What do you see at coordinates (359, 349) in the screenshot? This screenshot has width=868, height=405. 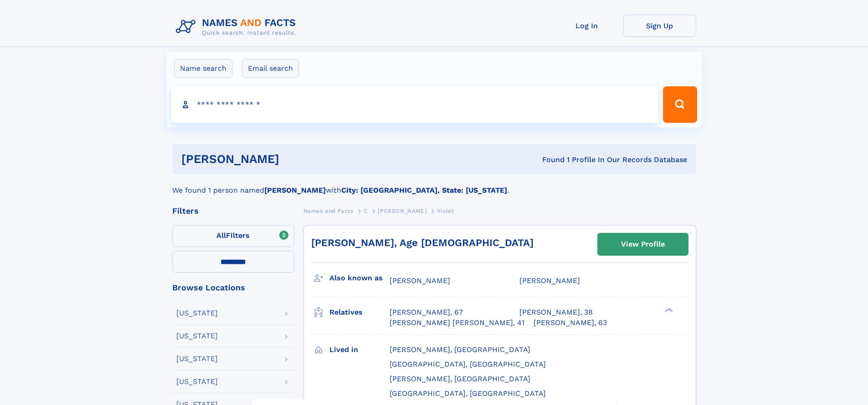 I see `h3: Lived in` at bounding box center [359, 349].